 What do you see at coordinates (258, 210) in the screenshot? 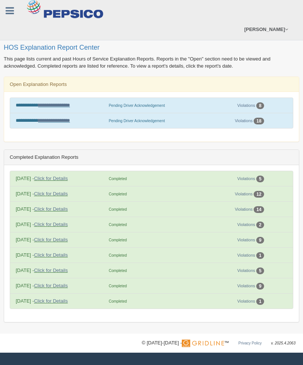
I see `div: 14` at bounding box center [258, 210].